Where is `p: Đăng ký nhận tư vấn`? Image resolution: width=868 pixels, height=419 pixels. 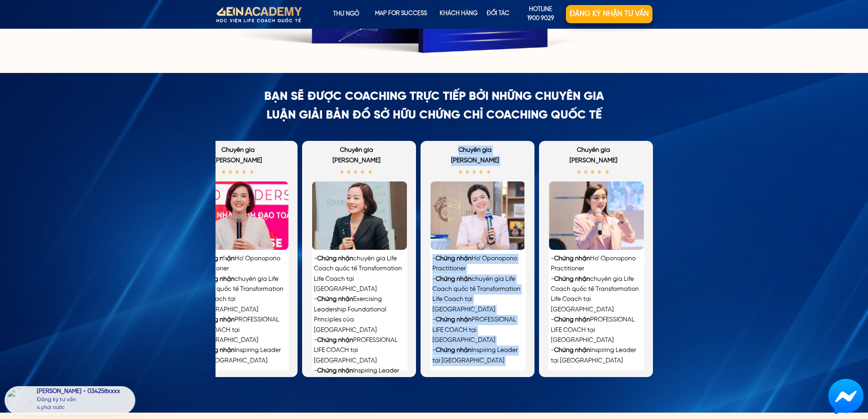 p: Đăng ký nhận tư vấn is located at coordinates (609, 14).